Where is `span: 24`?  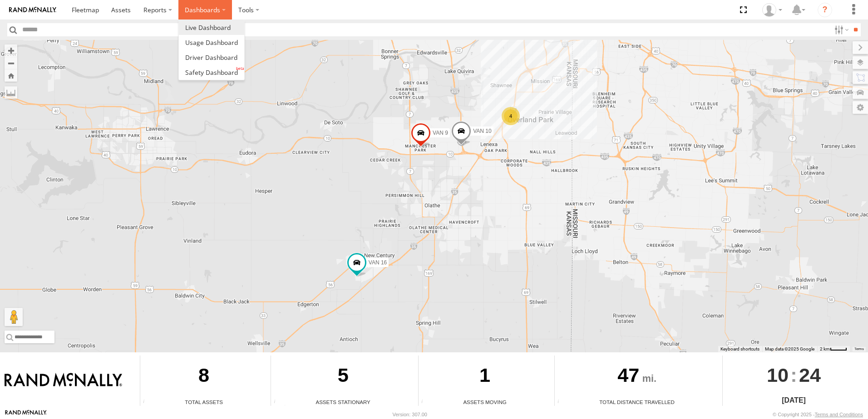
span: 24 is located at coordinates (810, 375).